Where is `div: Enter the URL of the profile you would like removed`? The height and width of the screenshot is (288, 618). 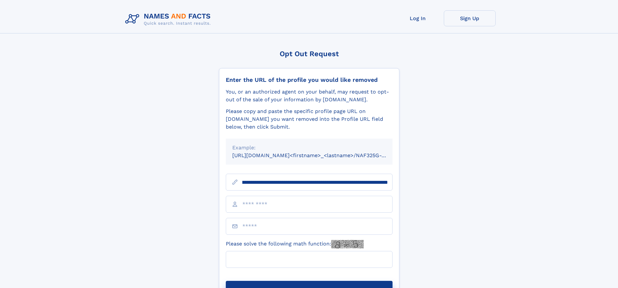
div: Enter the URL of the profile you would like removed is located at coordinates (309, 80).